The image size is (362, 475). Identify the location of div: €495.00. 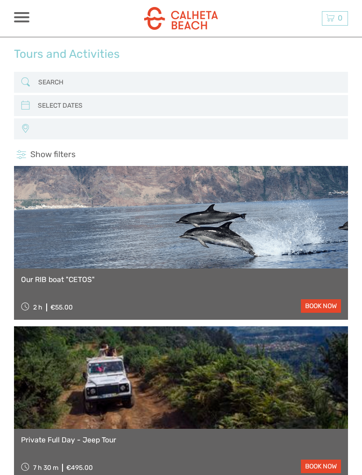
(79, 468).